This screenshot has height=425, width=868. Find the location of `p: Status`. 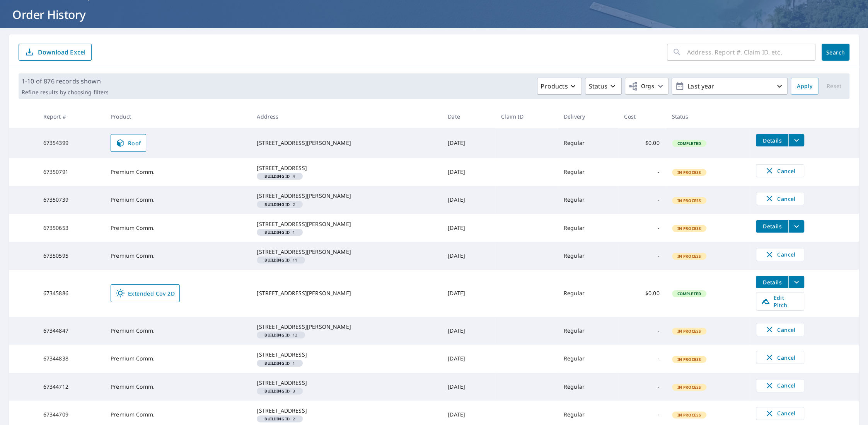

p: Status is located at coordinates (598, 86).